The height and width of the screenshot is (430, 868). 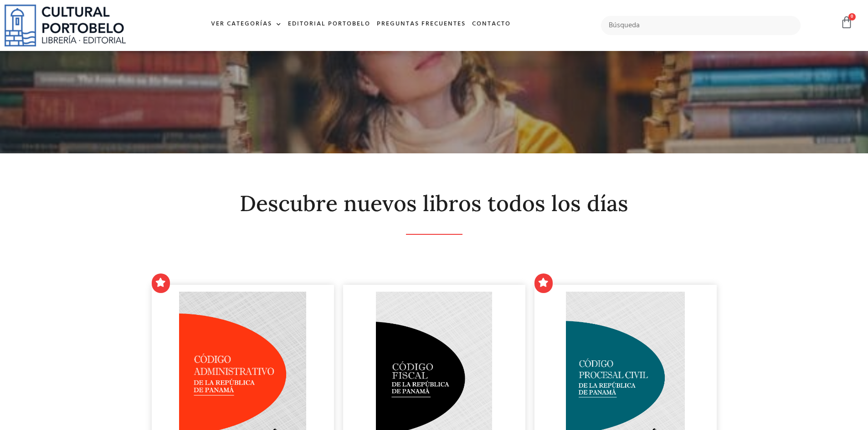 What do you see at coordinates (846, 22) in the screenshot?
I see `a: 0` at bounding box center [846, 22].